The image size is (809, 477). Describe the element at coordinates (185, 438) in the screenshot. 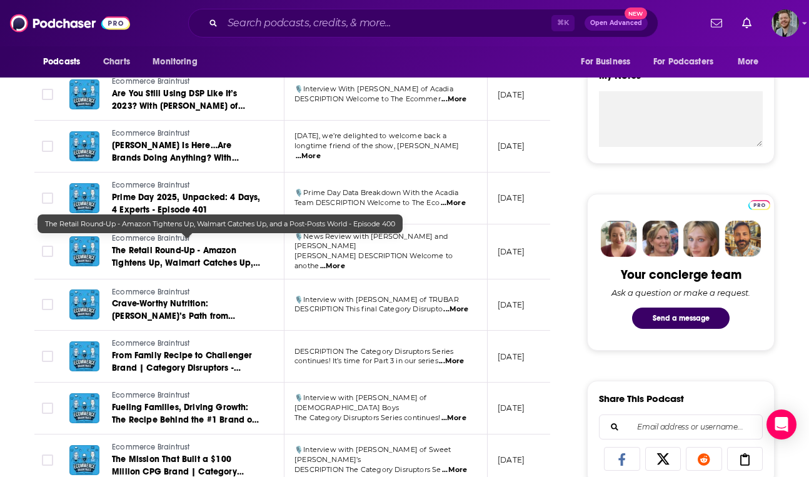

I see `span: Fueling Families, Driving Growth: The Recipe Behind the #1 Brand on Instacart | Category Disrupto...` at that location.